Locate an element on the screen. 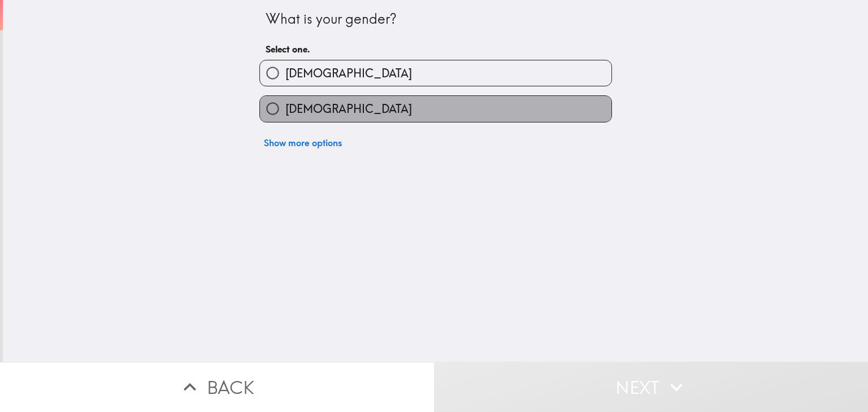 The width and height of the screenshot is (868, 412). div: What is your gender? is located at coordinates (435, 19).